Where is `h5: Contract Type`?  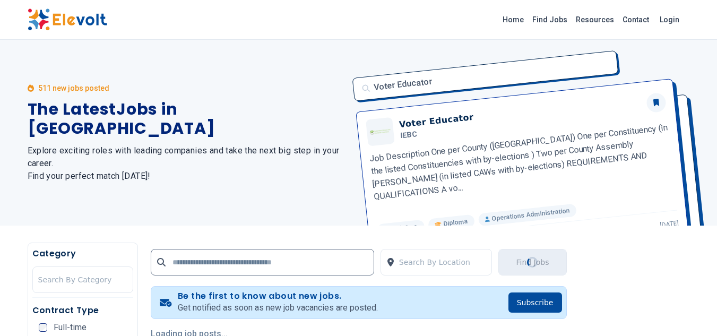 h5: Contract Type is located at coordinates (83, 310).